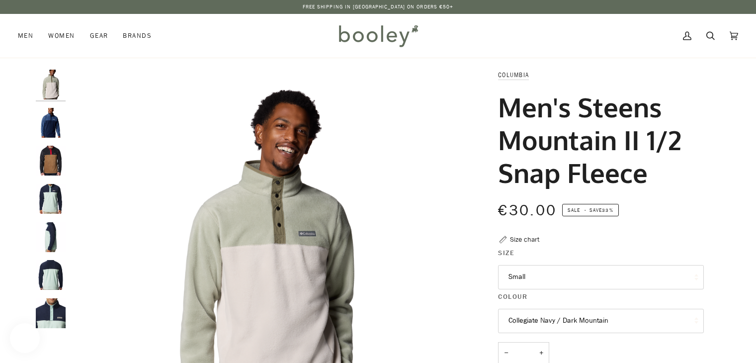 The width and height of the screenshot is (756, 363). What do you see at coordinates (378, 36) in the screenshot?
I see `img: Booley` at bounding box center [378, 36].